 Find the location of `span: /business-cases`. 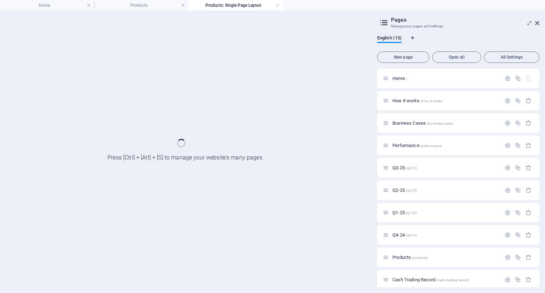

span: /business-cases is located at coordinates (439, 123).